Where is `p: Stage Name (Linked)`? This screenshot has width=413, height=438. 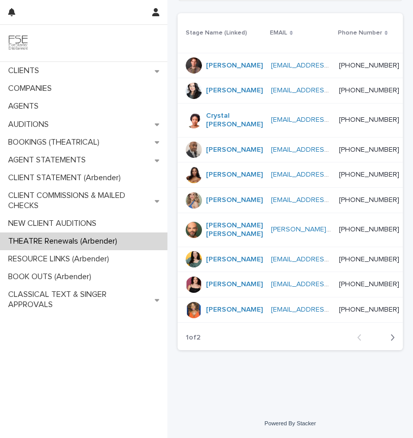
p: Stage Name (Linked) is located at coordinates (216, 33).